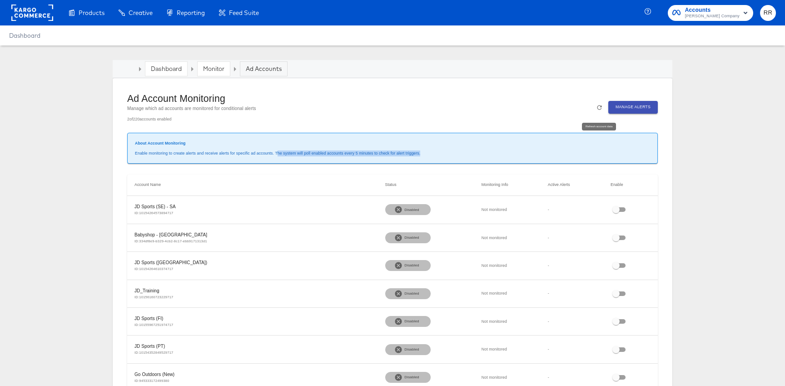 Image resolution: width=785 pixels, height=386 pixels. I want to click on h6: Manage which ad accounts are monitored for conditional alerts, so click(192, 109).